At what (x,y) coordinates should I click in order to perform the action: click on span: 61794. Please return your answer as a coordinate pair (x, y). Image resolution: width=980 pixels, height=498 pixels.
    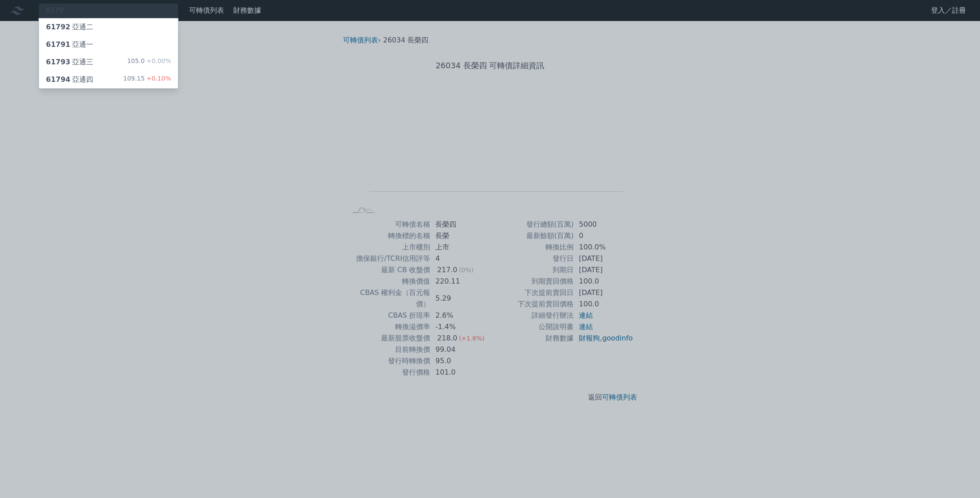
    Looking at the image, I should click on (58, 79).